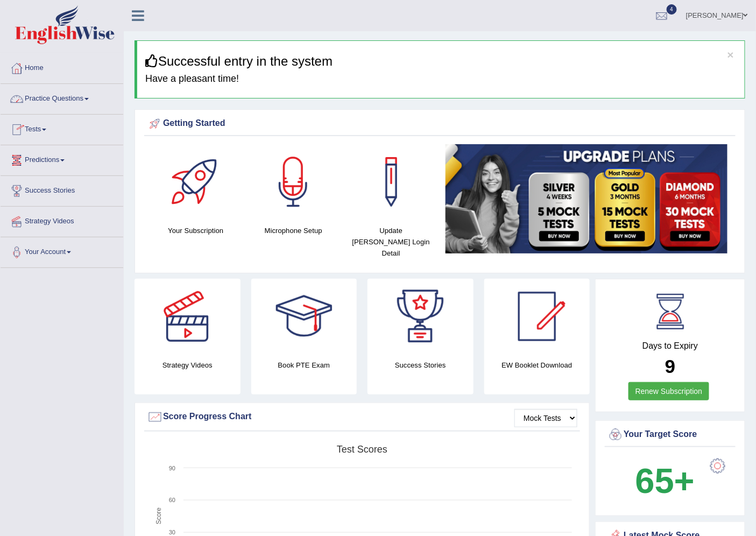 The height and width of the screenshot is (536, 756). I want to click on text: 60, so click(173, 500).